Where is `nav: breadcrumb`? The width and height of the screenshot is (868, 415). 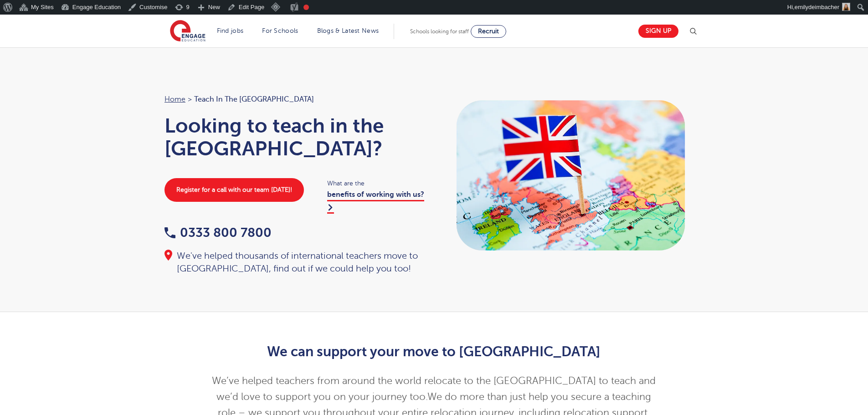
nav: breadcrumb is located at coordinates (295, 100).